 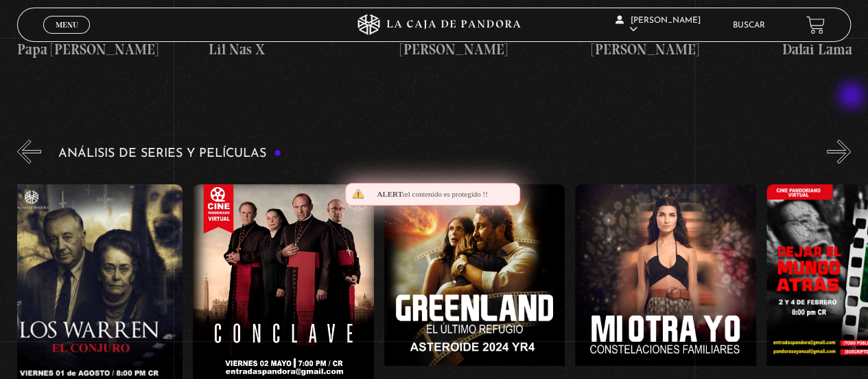 I want to click on a: Buscar, so click(x=749, y=25).